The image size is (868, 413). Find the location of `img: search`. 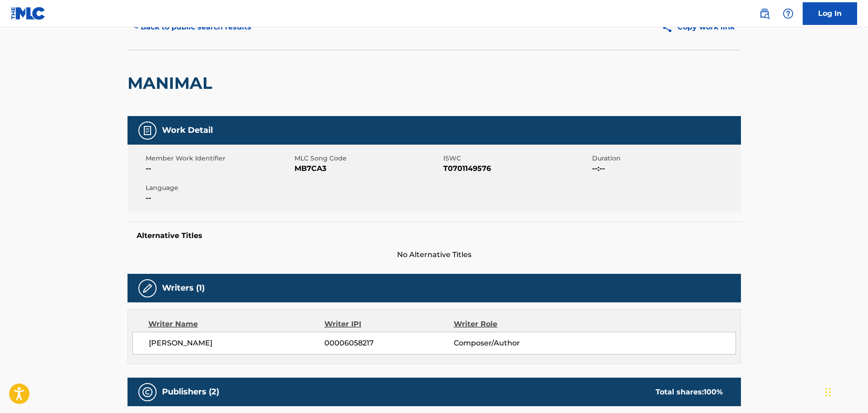

img: search is located at coordinates (764, 14).